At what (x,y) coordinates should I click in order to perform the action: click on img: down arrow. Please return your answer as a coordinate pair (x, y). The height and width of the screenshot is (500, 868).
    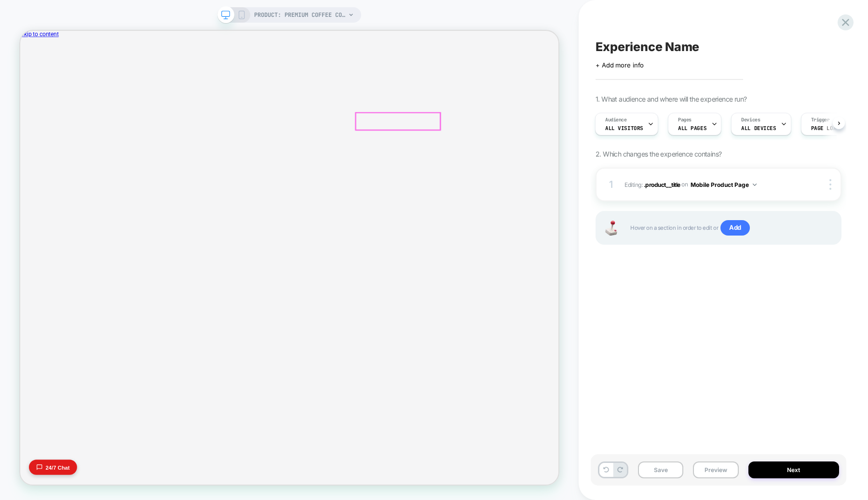
    Looking at the image, I should click on (754, 185).